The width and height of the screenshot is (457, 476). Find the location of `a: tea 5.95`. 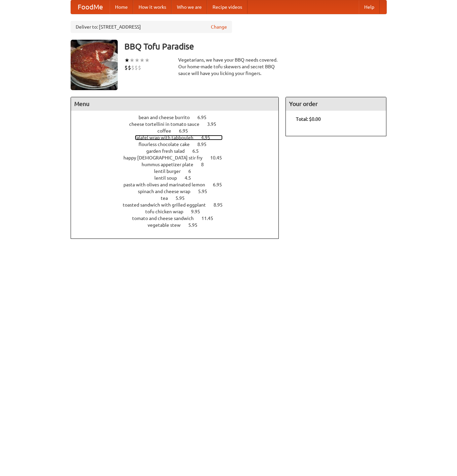

a: tea 5.95 is located at coordinates (179, 198).